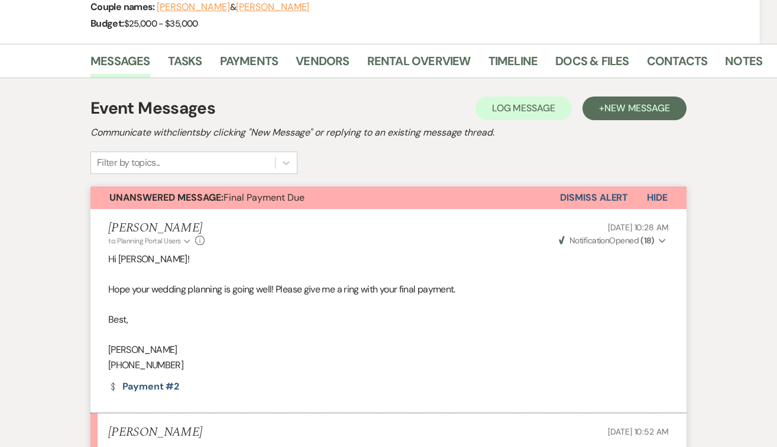  Describe the element at coordinates (207, 197) in the screenshot. I see `span: Final Payment Due` at that location.